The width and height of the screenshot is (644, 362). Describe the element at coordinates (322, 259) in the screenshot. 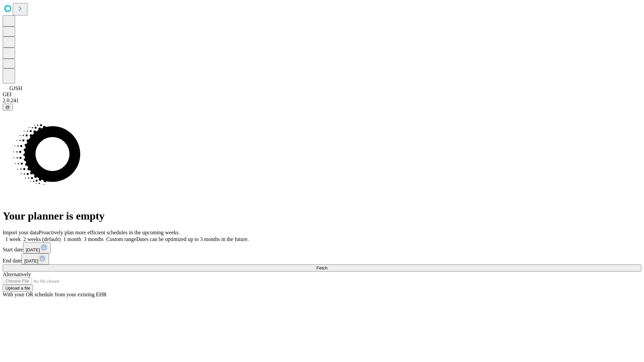

I see `div: End date` at that location.